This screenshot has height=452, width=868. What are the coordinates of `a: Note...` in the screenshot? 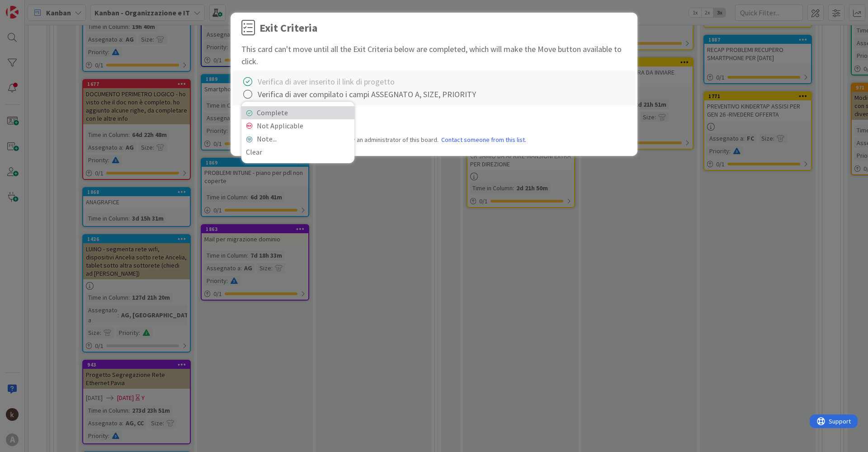 It's located at (298, 139).